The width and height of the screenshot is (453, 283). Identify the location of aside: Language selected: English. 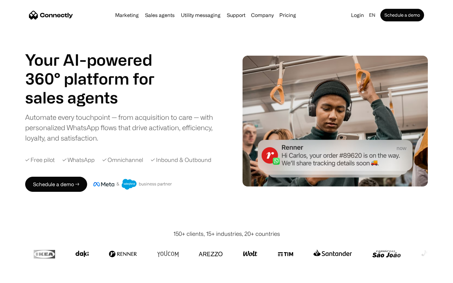
(22, 276).